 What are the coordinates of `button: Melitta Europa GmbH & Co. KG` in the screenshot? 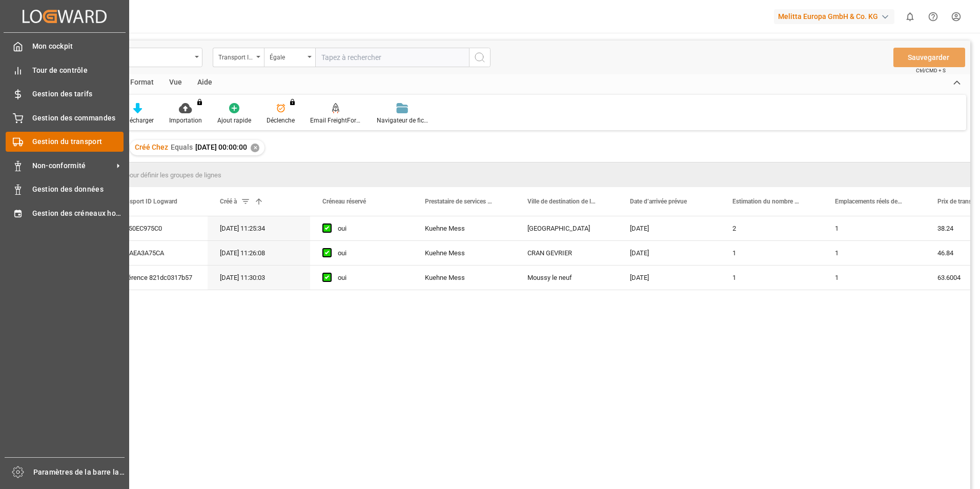 It's located at (835, 16).